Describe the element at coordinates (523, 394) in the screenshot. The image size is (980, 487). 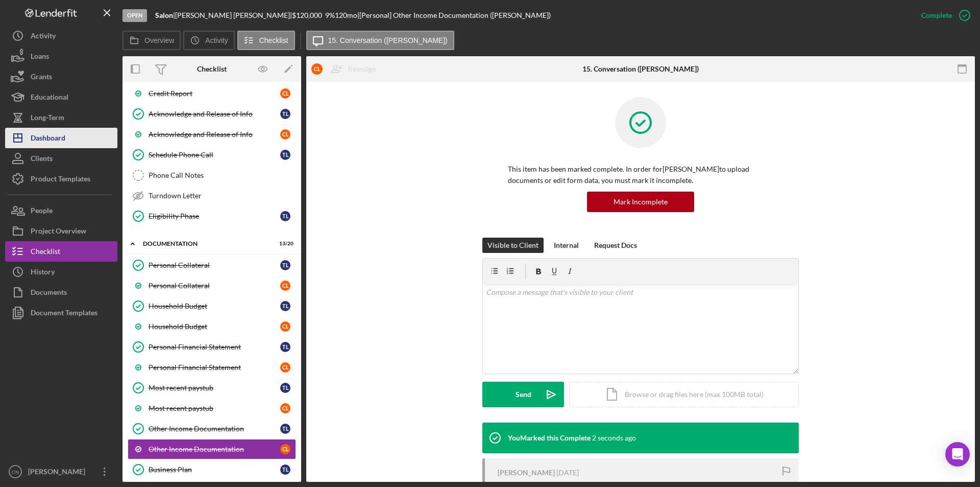
I see `div: Send` at that location.